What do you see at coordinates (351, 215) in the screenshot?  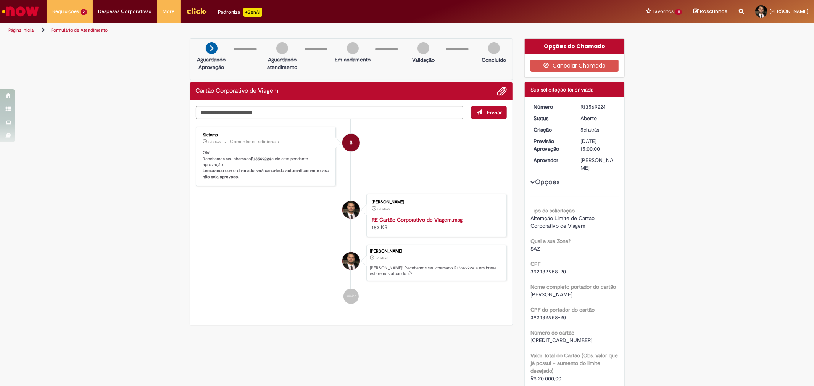 I see `ul: Histórico de tíquete` at bounding box center [351, 215].